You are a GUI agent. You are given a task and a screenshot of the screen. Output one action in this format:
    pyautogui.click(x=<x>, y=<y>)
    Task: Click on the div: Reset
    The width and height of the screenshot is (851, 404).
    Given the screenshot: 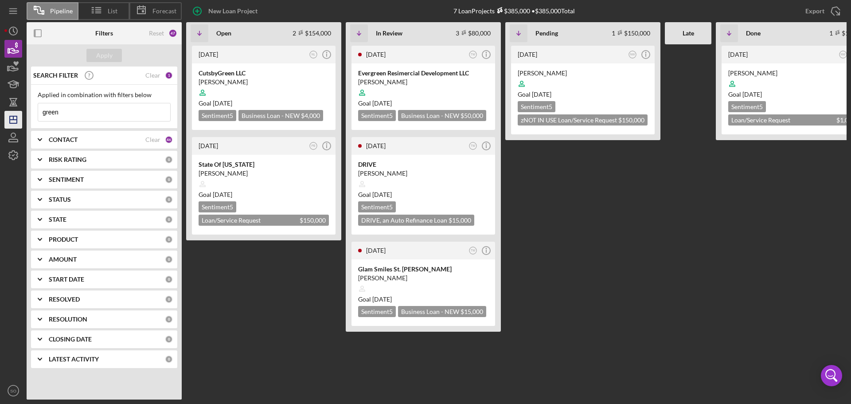 What is the action you would take?
    pyautogui.click(x=156, y=33)
    